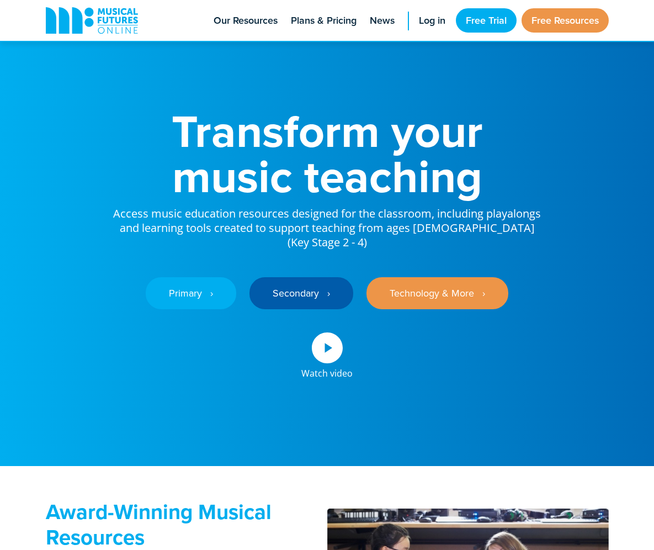  Describe the element at coordinates (301, 293) in the screenshot. I see `a: Secondary ‎‏‏‎ ‎ ›` at that location.